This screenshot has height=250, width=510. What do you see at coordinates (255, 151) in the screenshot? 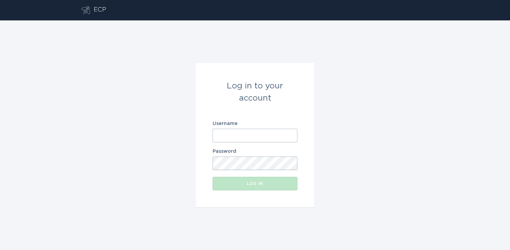
I see `label: Password` at bounding box center [255, 151].